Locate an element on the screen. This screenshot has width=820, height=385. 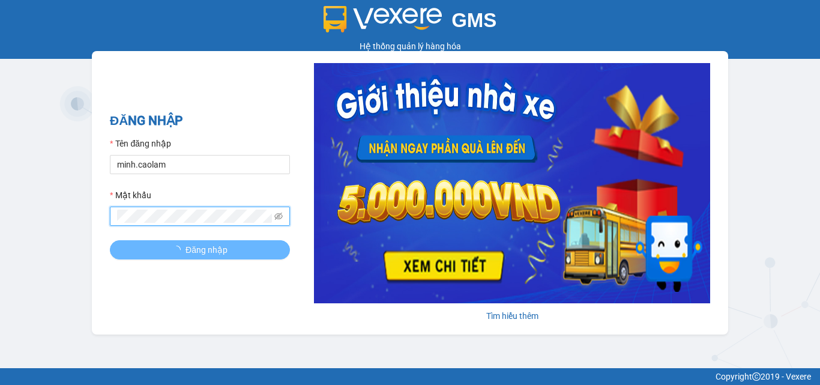
span: copyright is located at coordinates (756, 376).